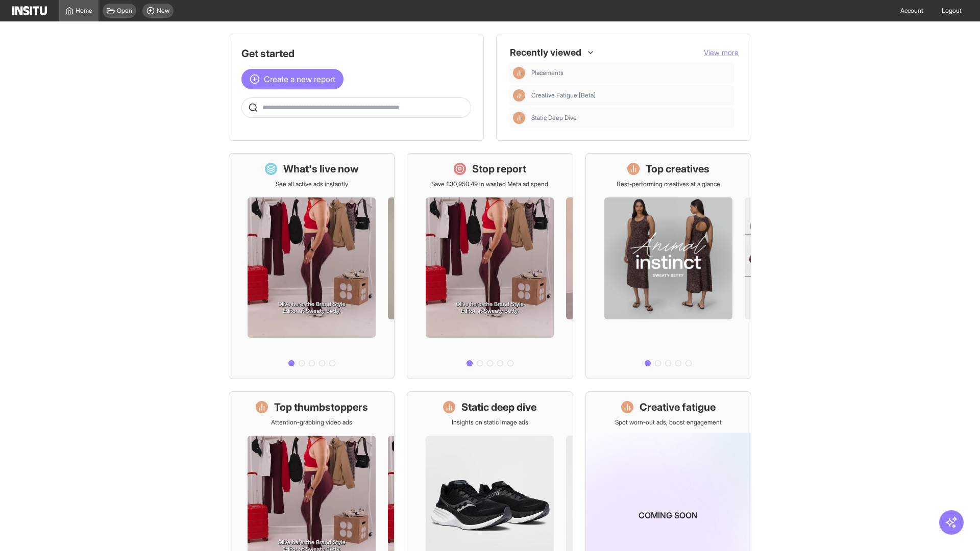 The image size is (980, 551). Describe the element at coordinates (489, 184) in the screenshot. I see `p: Save £30,950.49 in wasted Meta ad spend` at that location.